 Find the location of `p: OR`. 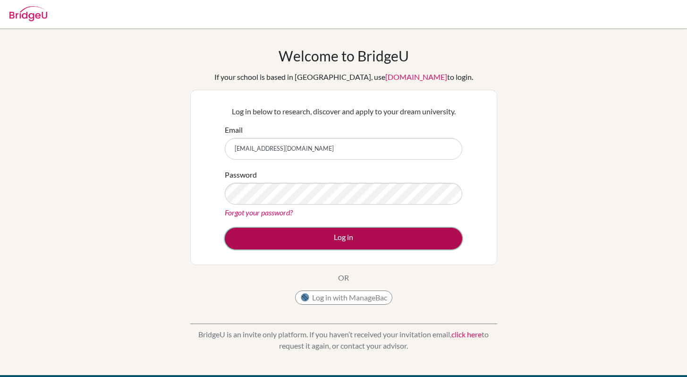

p: OR is located at coordinates (343, 278).